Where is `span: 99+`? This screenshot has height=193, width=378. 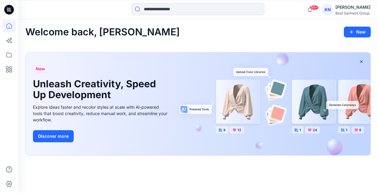
span: 99+ is located at coordinates (314, 8).